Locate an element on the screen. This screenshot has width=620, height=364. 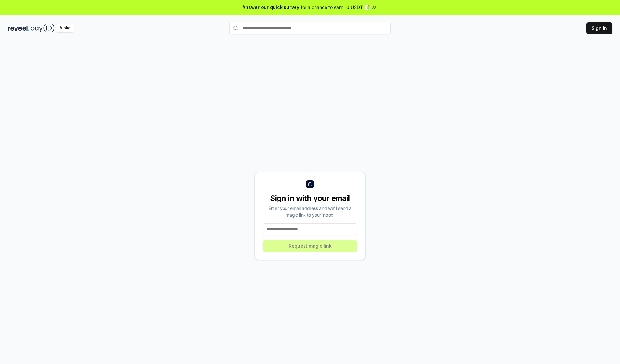
img: reveel_dark is located at coordinates (18, 28).